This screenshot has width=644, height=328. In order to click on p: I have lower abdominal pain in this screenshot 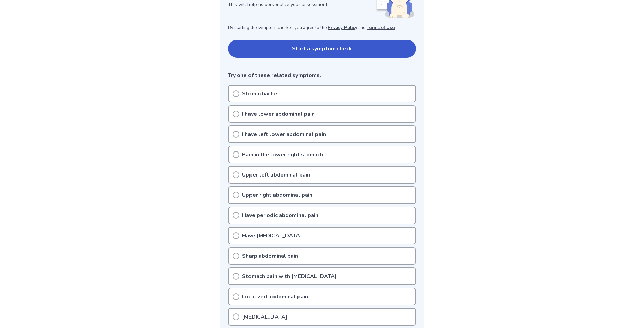, I will do `click(278, 114)`.